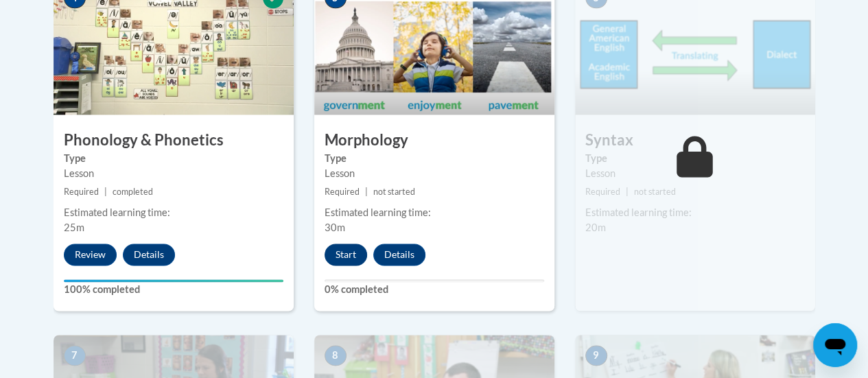 This screenshot has height=378, width=868. I want to click on span: 20m, so click(595, 227).